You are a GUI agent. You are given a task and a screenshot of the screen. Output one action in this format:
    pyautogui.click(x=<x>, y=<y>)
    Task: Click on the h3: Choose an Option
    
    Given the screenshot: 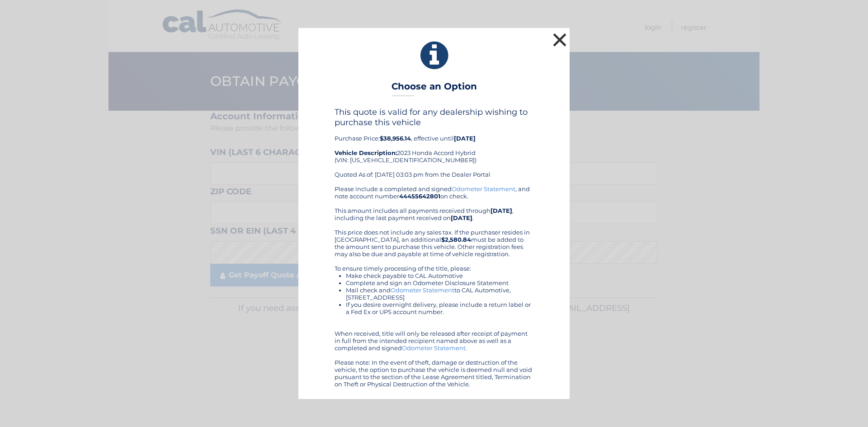 What is the action you would take?
    pyautogui.click(x=434, y=88)
    